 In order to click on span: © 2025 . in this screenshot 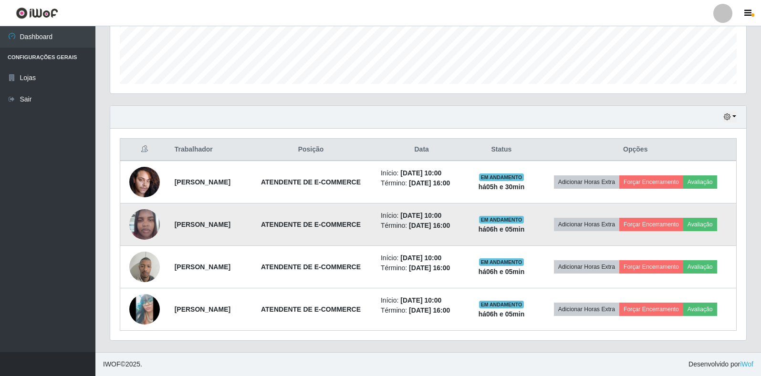, I will do `click(123, 364)`.